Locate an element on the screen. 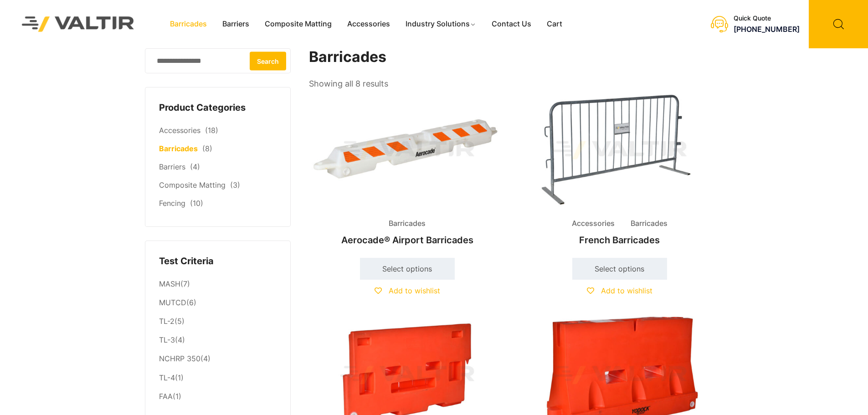 Image resolution: width=868 pixels, height=415 pixels. span: (18) is located at coordinates (211, 130).